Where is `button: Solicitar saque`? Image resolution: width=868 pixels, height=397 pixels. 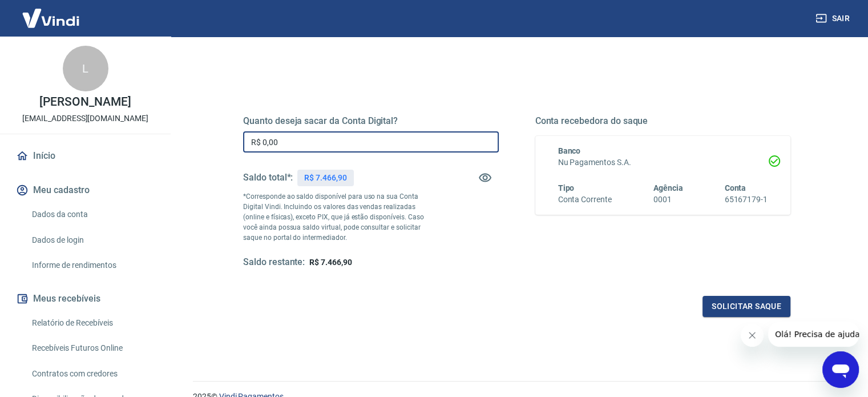 button: Solicitar saque is located at coordinates (747, 306).